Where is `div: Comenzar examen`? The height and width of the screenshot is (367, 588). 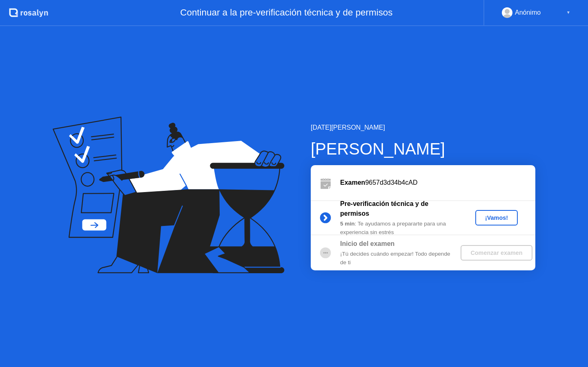 div: Comenzar examen is located at coordinates (496, 253).